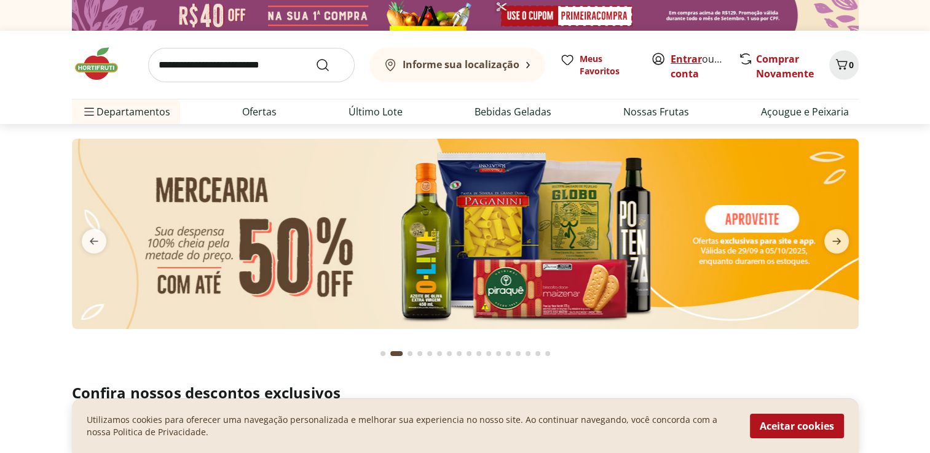 The width and height of the screenshot is (930, 453). What do you see at coordinates (547, 354) in the screenshot?
I see `button: Go to page 17 from fs-carousel` at bounding box center [547, 354].